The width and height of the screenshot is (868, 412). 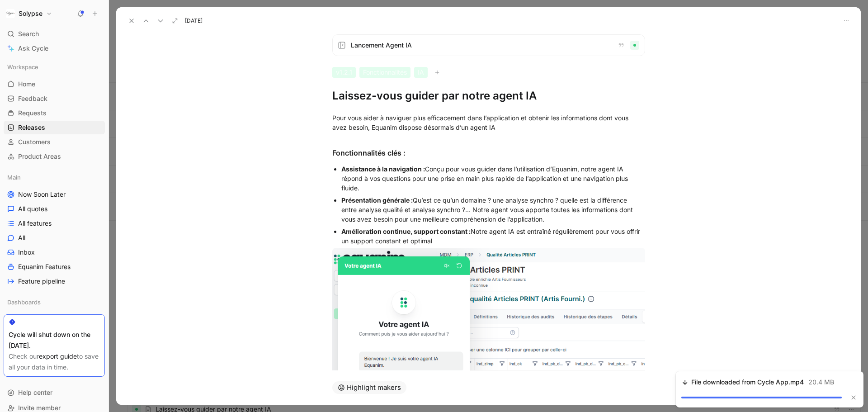 What do you see at coordinates (54, 34) in the screenshot?
I see `div: Search` at bounding box center [54, 34].